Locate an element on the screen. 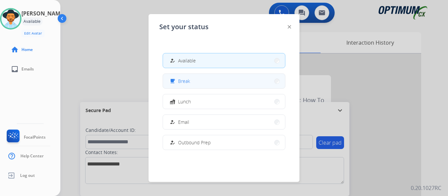 This screenshot has width=448, height=196. p: 0.20.1027RC is located at coordinates (426, 188).